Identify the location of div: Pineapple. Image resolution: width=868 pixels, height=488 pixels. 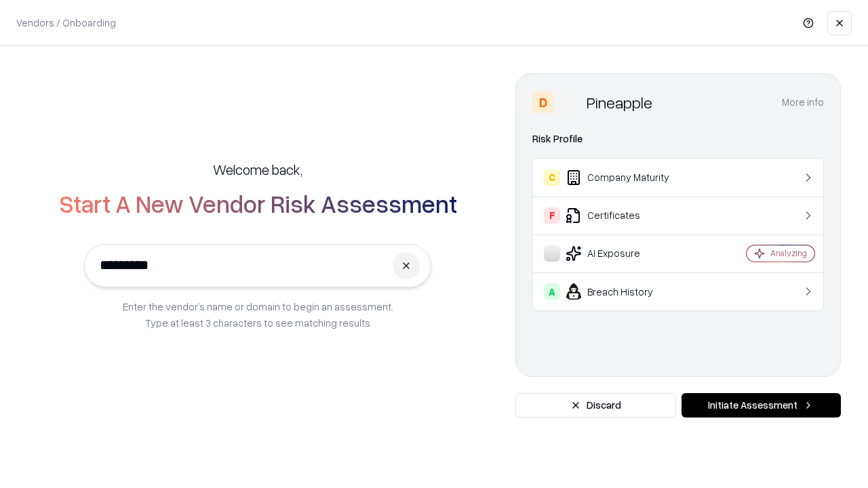
(620, 102).